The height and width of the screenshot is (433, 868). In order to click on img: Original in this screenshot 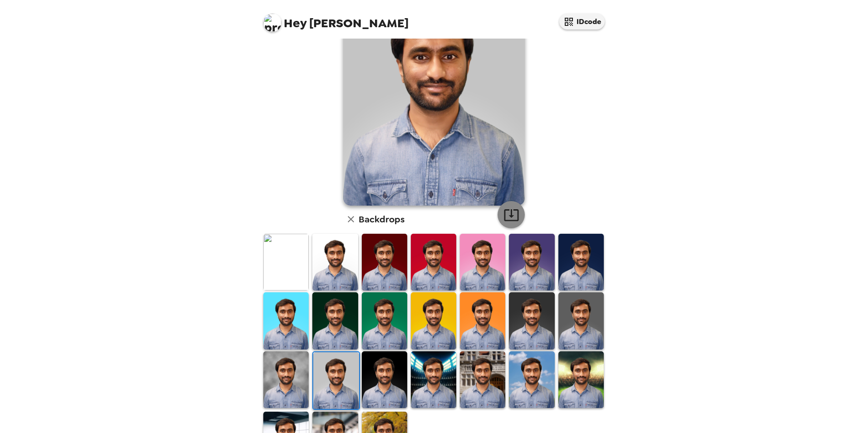, I will do `click(286, 262)`.